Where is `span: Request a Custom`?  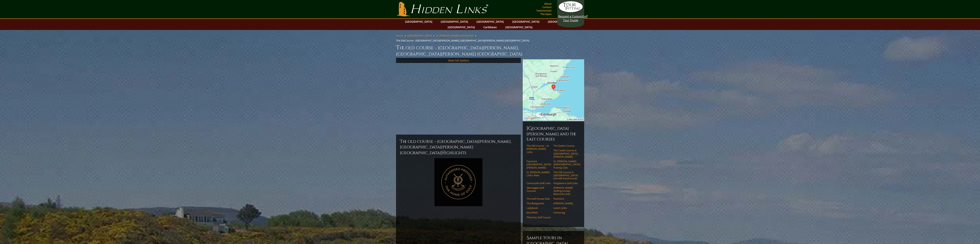
span: Request a Custom is located at coordinates (570, 17).